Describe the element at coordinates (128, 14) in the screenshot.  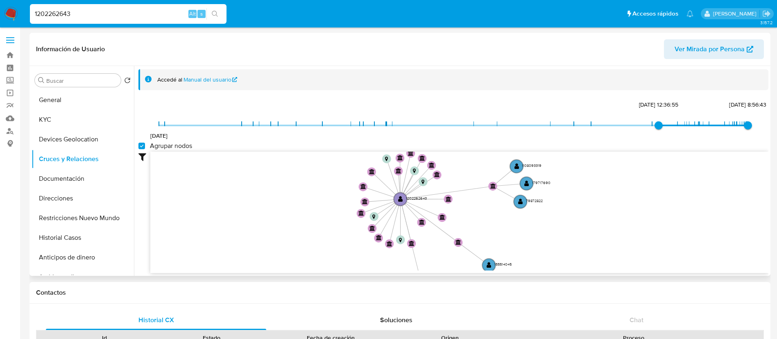
I see `input: Buscar usuario o caso...` at that location.